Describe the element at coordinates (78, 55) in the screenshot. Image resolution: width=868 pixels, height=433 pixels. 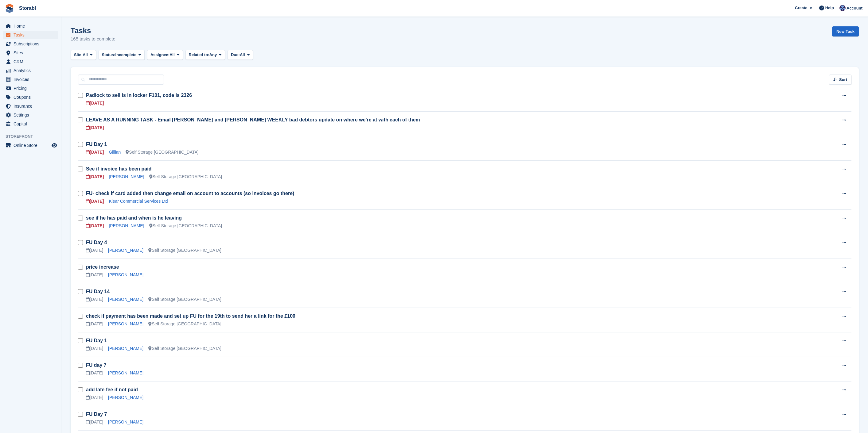
I see `span: Site:` at that location.